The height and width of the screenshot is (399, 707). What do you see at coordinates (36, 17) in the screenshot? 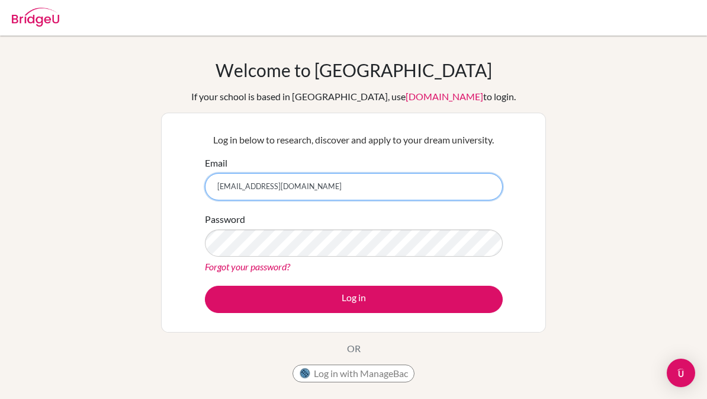
I see `img: Bridge-U` at bounding box center [36, 17].